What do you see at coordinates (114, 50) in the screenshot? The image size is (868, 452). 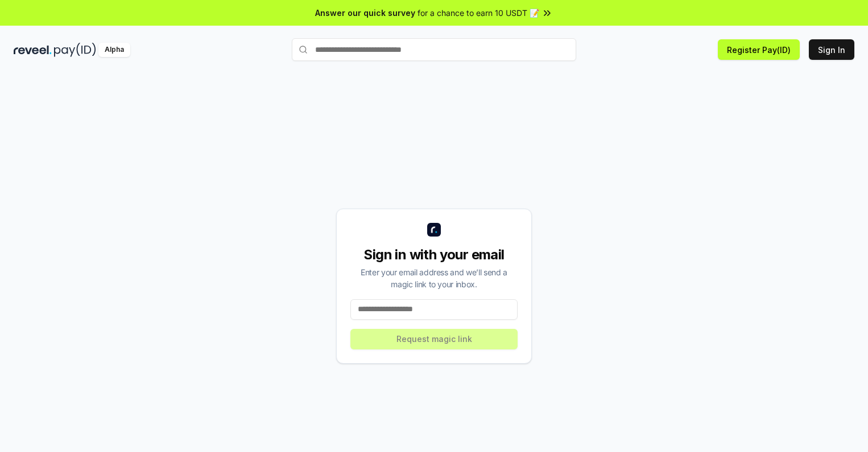 I see `div: Alpha` at bounding box center [114, 50].